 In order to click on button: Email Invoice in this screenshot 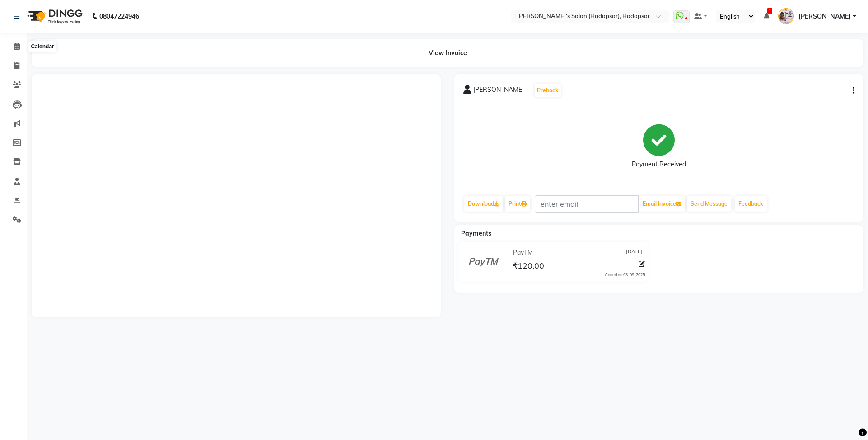, I will do `click(662, 204)`.